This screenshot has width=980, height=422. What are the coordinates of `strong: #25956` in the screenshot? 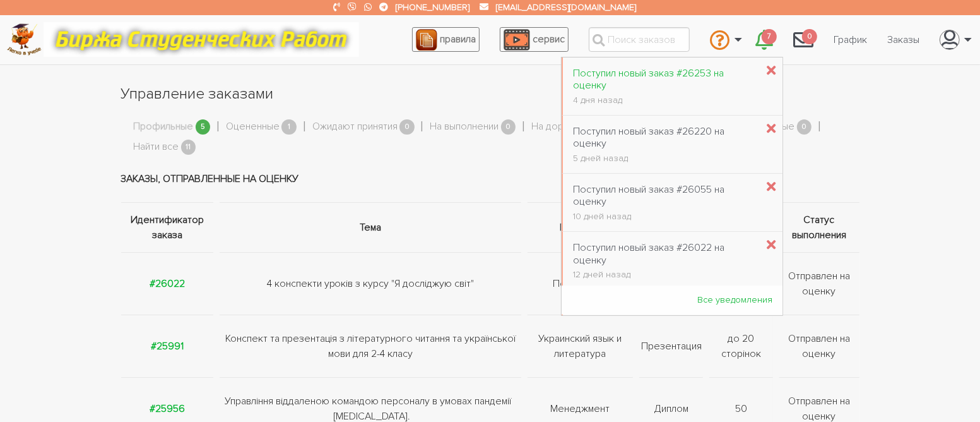 It's located at (167, 409).